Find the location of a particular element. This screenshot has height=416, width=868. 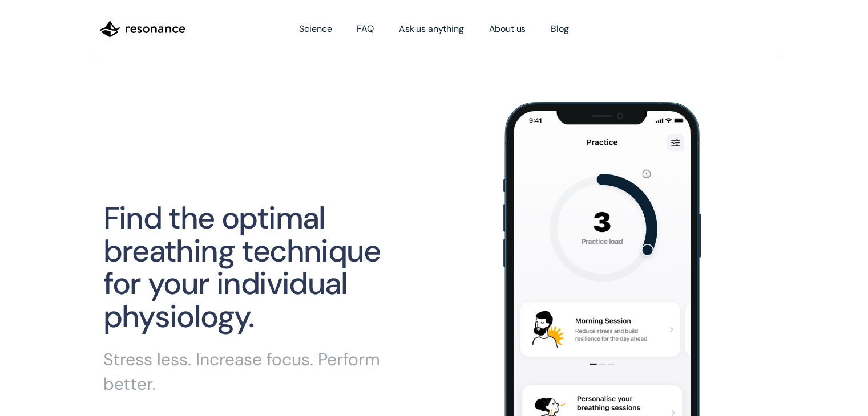

a: FAQ is located at coordinates (365, 29).